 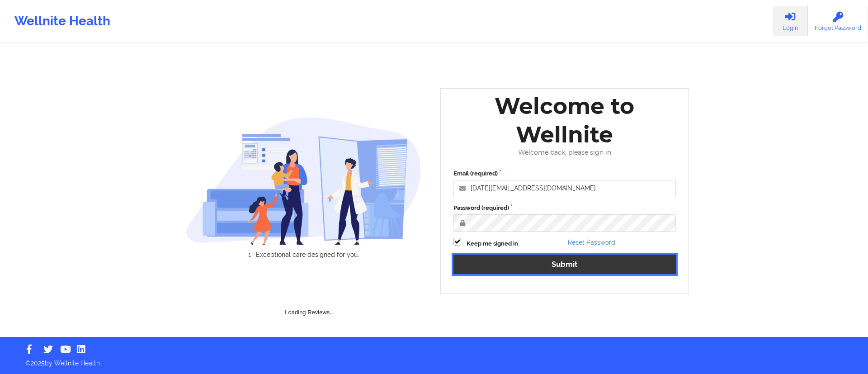 What do you see at coordinates (308, 255) in the screenshot?
I see `li: Exceptional care designed for you.` at bounding box center [308, 255].